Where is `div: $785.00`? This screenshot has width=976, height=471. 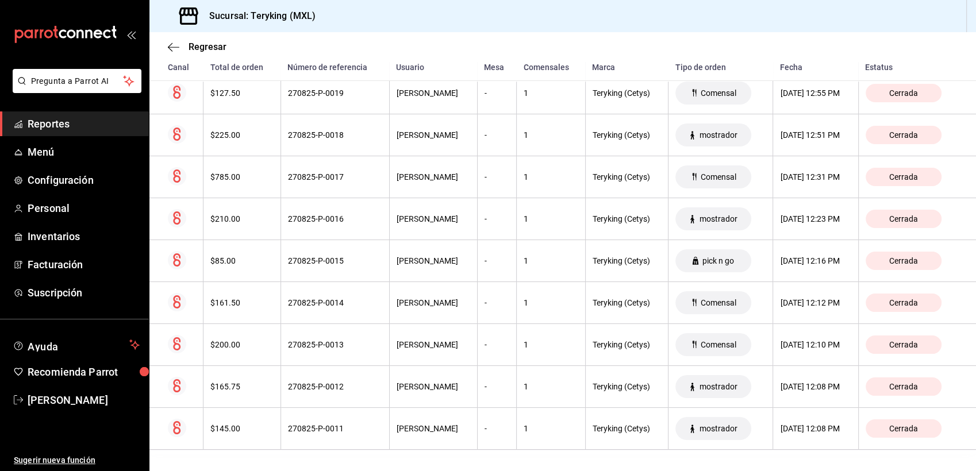 div: $785.00 is located at coordinates (241, 177).